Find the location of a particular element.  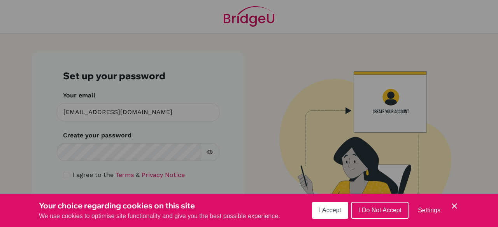

span: I Do Not Accept is located at coordinates (379, 210).